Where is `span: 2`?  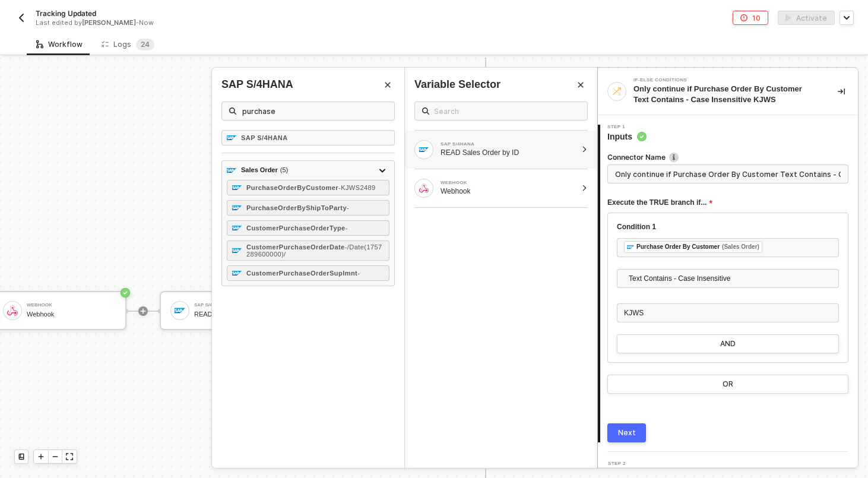 span: 2 is located at coordinates (143, 44).